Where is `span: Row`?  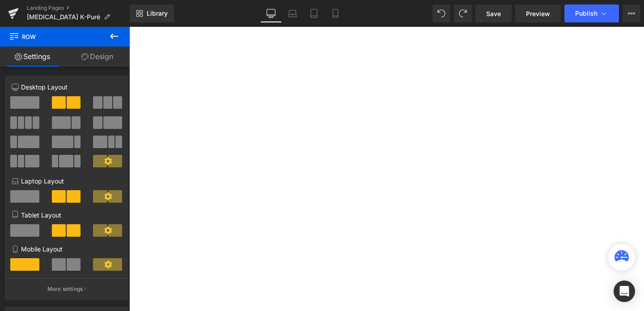
span: Row is located at coordinates (54, 37).